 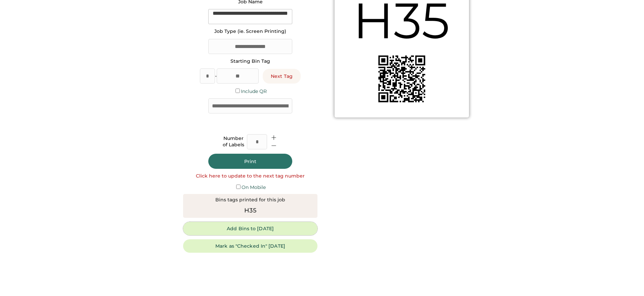 What do you see at coordinates (250, 32) in the screenshot?
I see `div: Job Type (ie. Screen Printing)` at bounding box center [250, 32].